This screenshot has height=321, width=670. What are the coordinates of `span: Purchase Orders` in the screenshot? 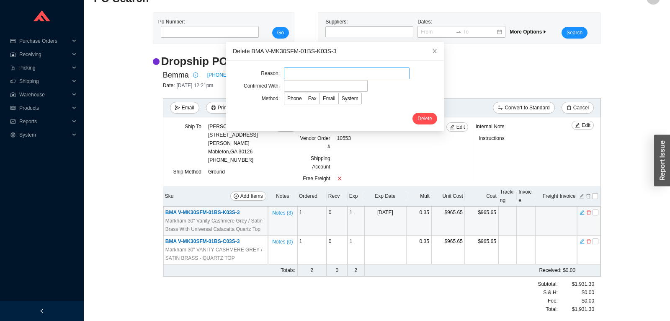 It's located at (44, 41).